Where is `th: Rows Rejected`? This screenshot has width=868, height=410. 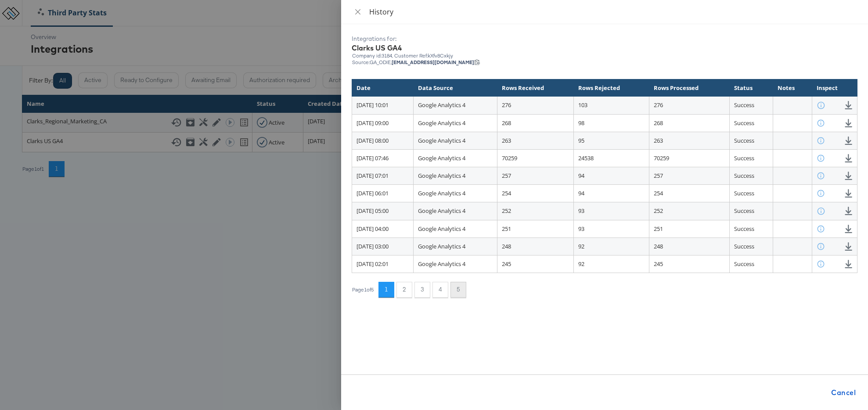 th: Rows Rejected is located at coordinates (611, 88).